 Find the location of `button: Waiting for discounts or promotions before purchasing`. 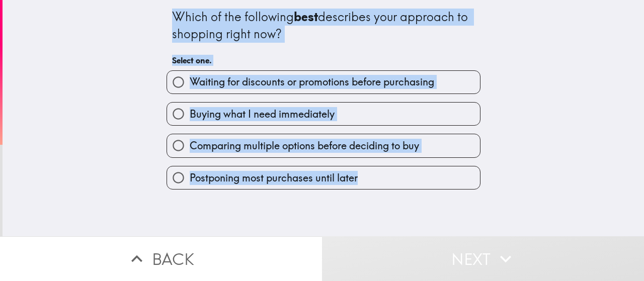

button: Waiting for discounts or promotions before purchasing is located at coordinates (324, 82).